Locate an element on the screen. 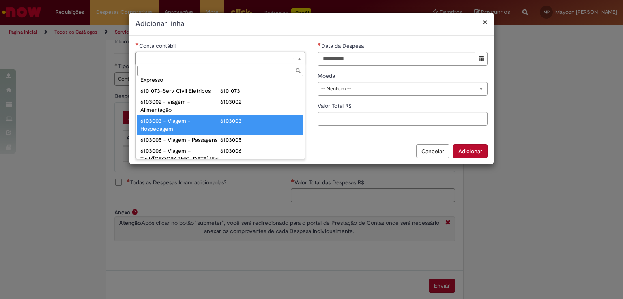 The height and width of the screenshot is (299, 623). div: 6103003 is located at coordinates (260, 121).